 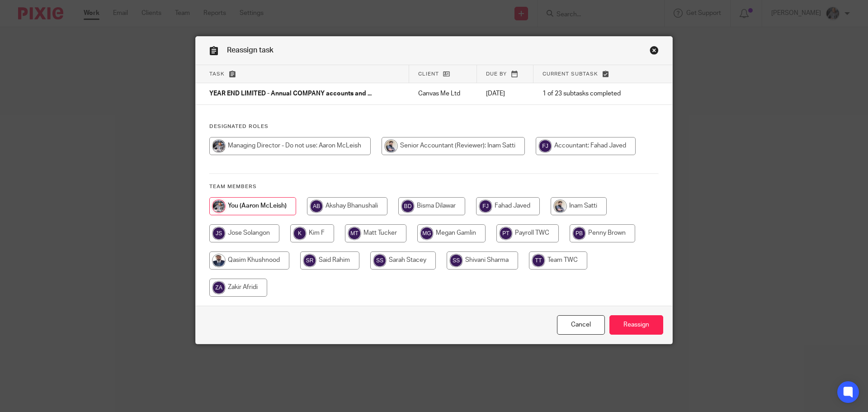 I want to click on input: Reassign, so click(x=637, y=324).